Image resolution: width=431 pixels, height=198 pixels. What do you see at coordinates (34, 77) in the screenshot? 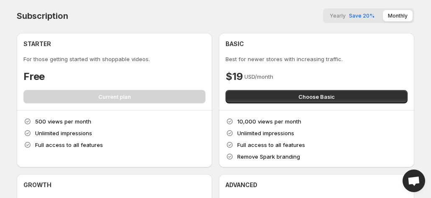
I see `h4: Free` at bounding box center [34, 77].